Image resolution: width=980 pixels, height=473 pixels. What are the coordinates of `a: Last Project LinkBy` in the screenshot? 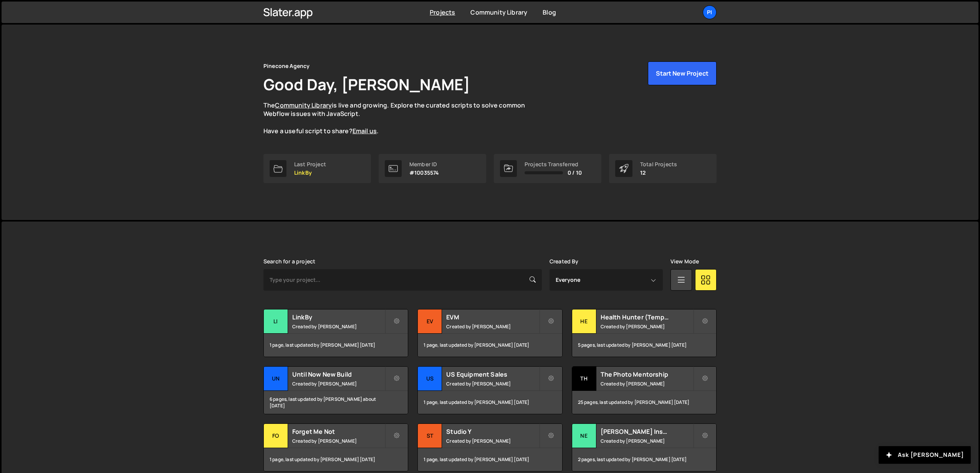 It's located at (317, 168).